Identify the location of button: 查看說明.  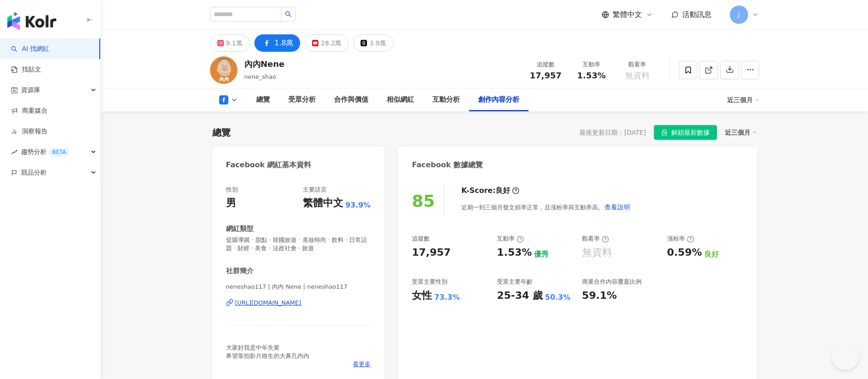
(618, 207).